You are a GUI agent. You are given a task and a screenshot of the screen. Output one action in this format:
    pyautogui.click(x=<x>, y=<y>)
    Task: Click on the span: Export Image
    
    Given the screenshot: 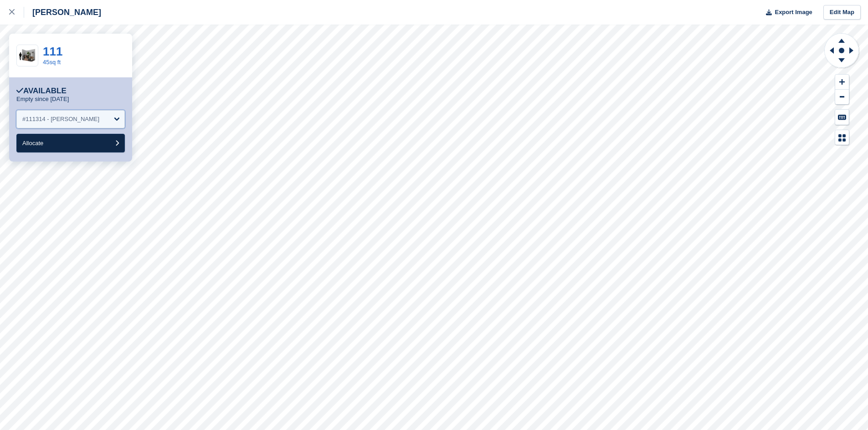 What is the action you would take?
    pyautogui.click(x=793, y=12)
    